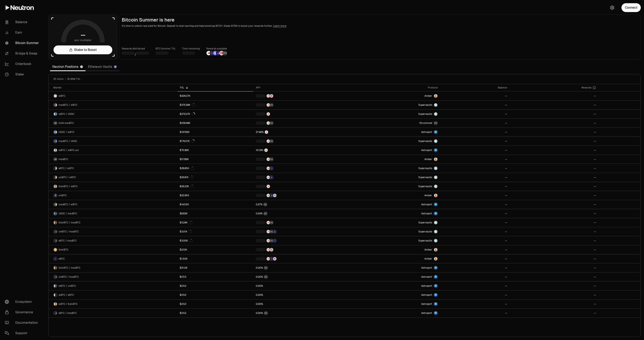 This screenshot has height=340, width=644. I want to click on span: Hold maxBTC, so click(66, 123).